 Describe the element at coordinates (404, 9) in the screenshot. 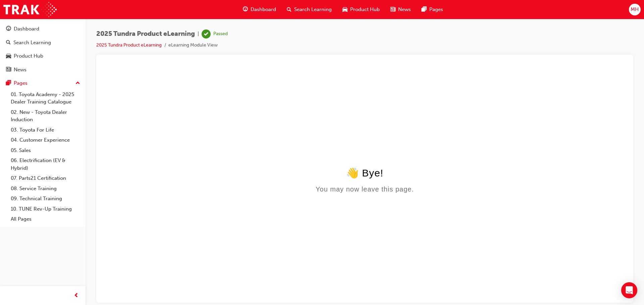

I see `span: News` at that location.